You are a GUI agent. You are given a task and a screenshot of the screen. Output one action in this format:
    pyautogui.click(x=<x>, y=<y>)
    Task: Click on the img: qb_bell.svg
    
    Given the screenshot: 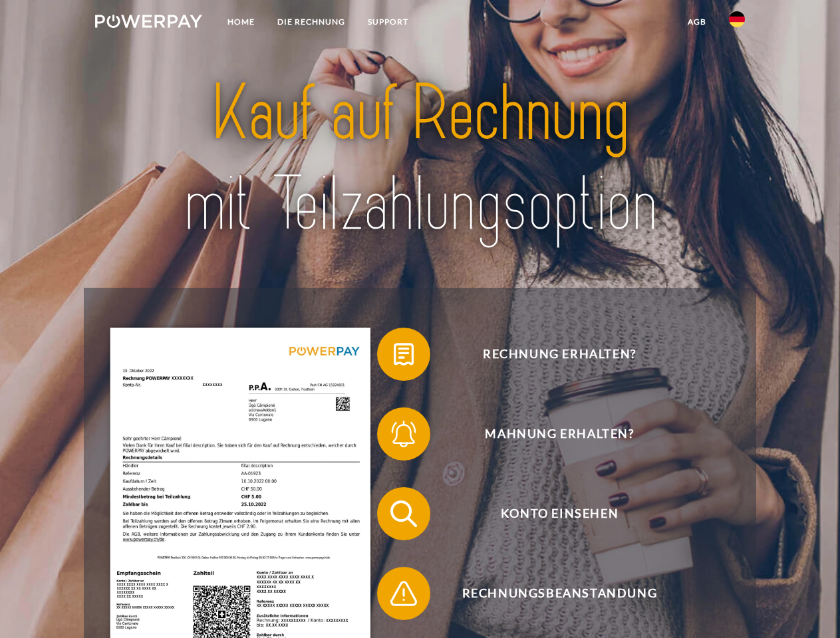 What is the action you would take?
    pyautogui.click(x=404, y=434)
    